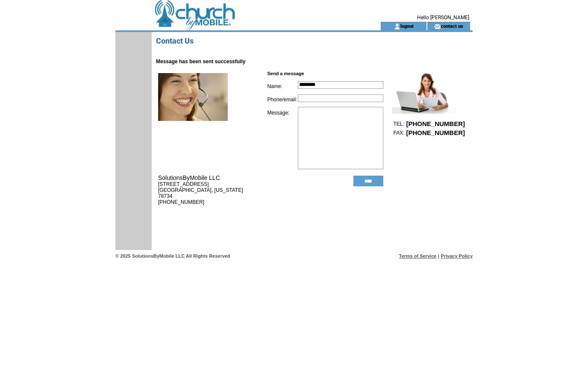 This screenshot has width=588, height=388. Describe the element at coordinates (189, 178) in the screenshot. I see `span: SolutionsByMobile LLC` at that location.